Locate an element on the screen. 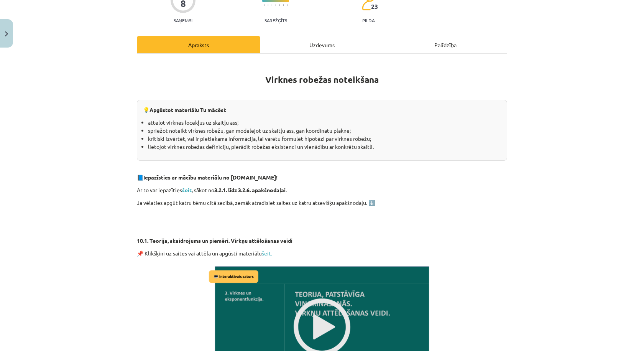 The width and height of the screenshot is (644, 351). li: kritiski izvērtēt, vai ir pietiekama informācija, lai varētu formulēt hipotēzi par virknes robežu; is located at coordinates (324, 139).